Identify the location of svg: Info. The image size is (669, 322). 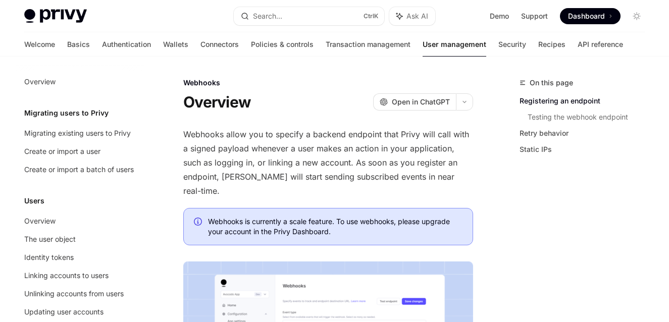
(199, 223).